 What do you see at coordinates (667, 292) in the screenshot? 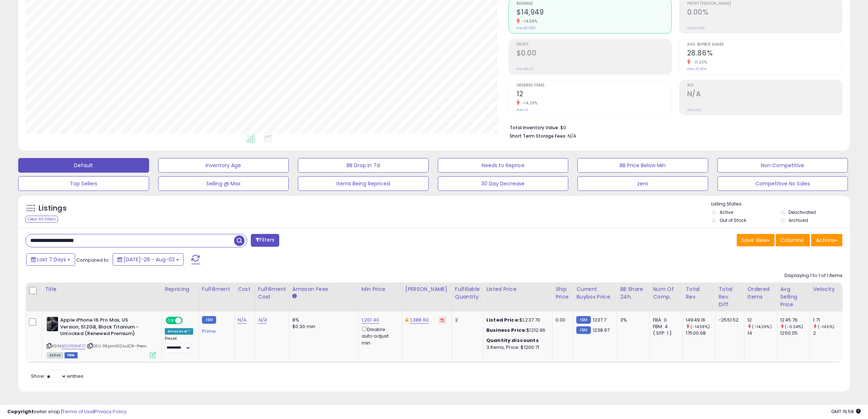
I see `div: Num of Comp.` at bounding box center [667, 292].